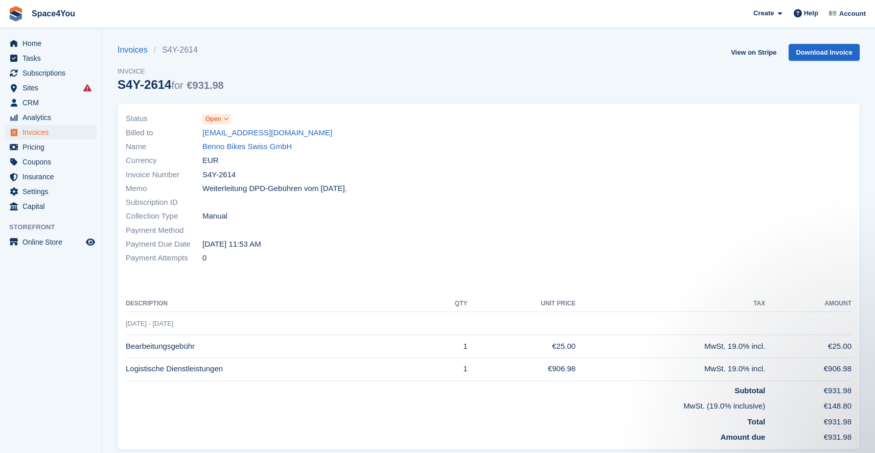 The width and height of the screenshot is (875, 453). I want to click on span: Payment Due Date, so click(164, 244).